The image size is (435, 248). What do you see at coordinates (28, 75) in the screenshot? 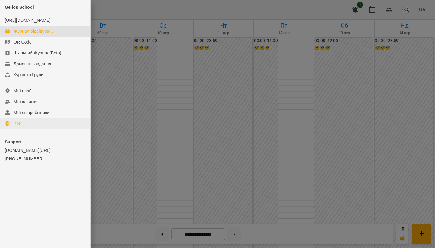
I see `div: Курси та Групи` at bounding box center [28, 75].